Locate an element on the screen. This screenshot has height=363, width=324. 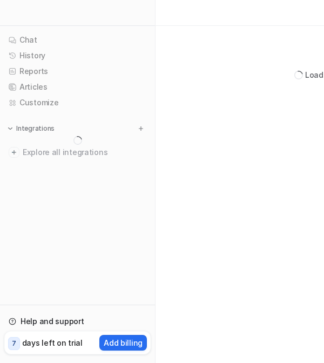
span: Explore all integrations is located at coordinates (84, 152).